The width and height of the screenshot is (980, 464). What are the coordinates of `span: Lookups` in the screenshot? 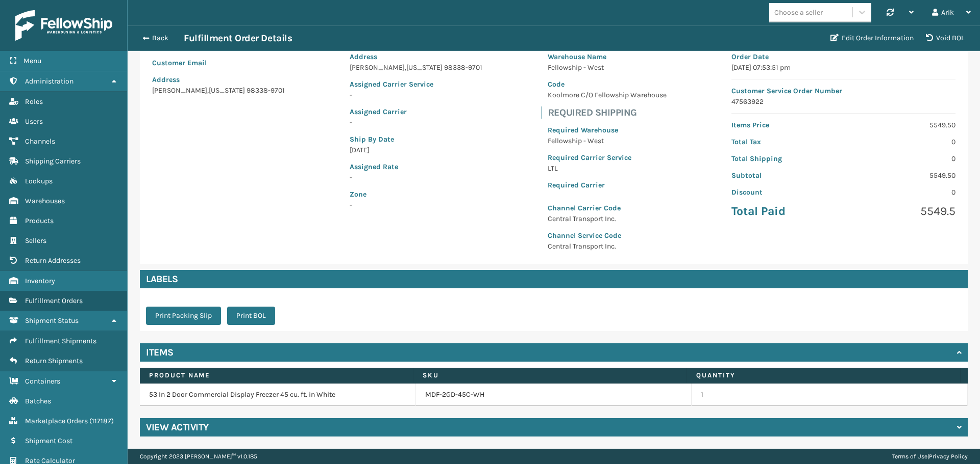 It's located at (39, 181).